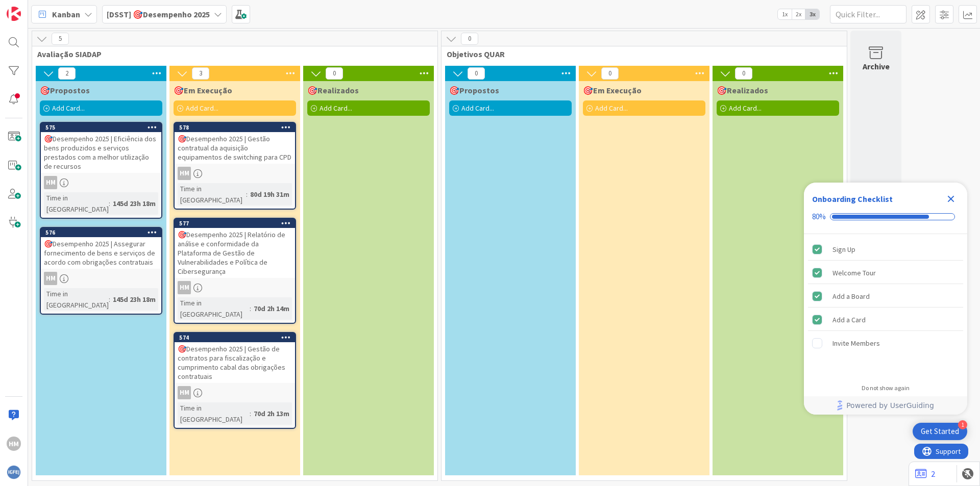 The image size is (980, 486). What do you see at coordinates (272, 309) in the screenshot?
I see `div: 70d 2h 14m` at bounding box center [272, 309].